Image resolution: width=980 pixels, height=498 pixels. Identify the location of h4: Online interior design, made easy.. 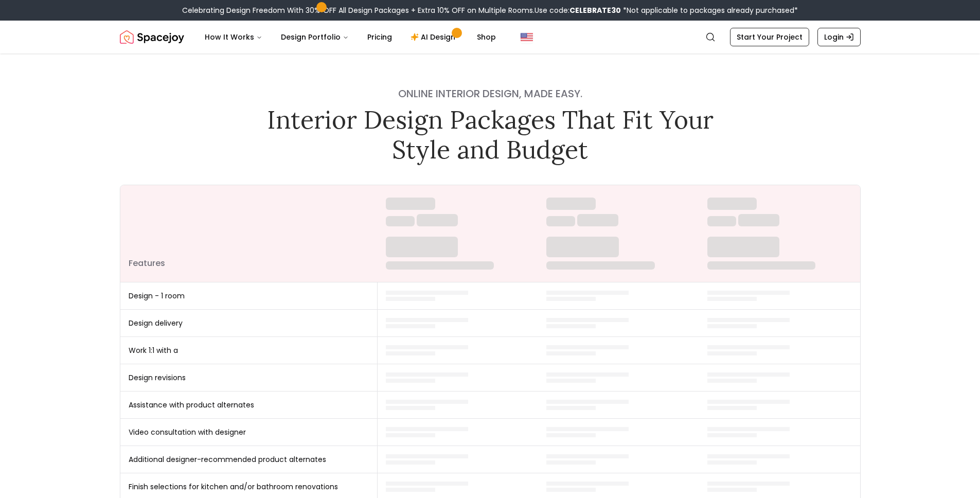
(490, 94).